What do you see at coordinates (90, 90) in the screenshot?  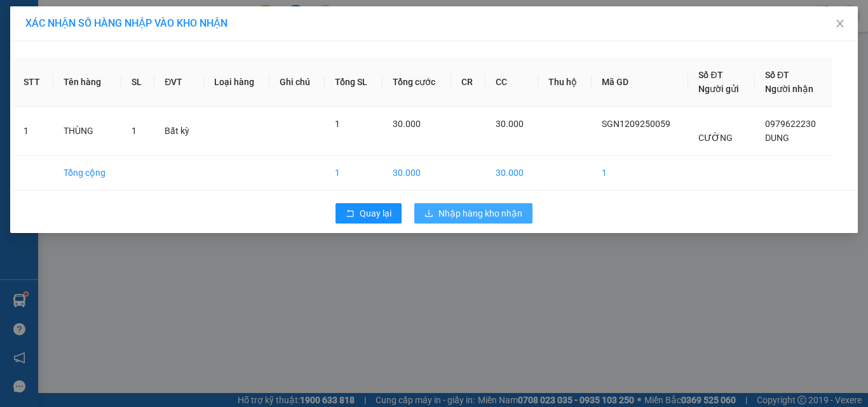 I see `span: CC :` at bounding box center [90, 90].